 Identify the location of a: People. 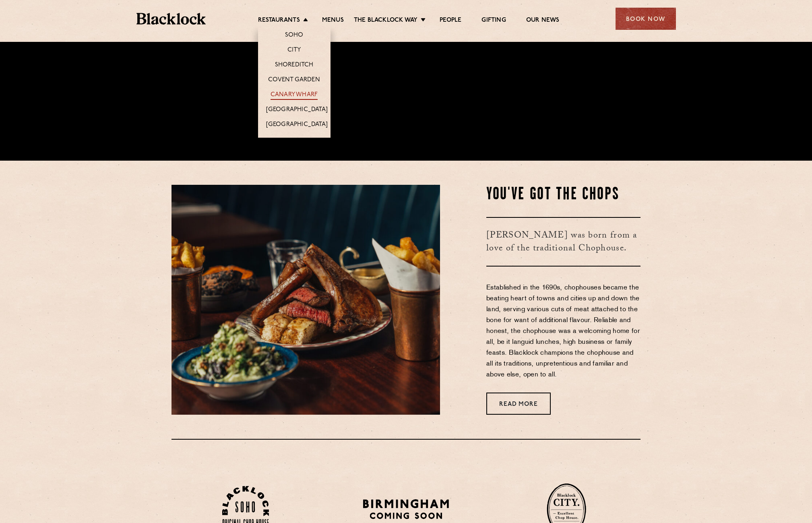
(450, 21).